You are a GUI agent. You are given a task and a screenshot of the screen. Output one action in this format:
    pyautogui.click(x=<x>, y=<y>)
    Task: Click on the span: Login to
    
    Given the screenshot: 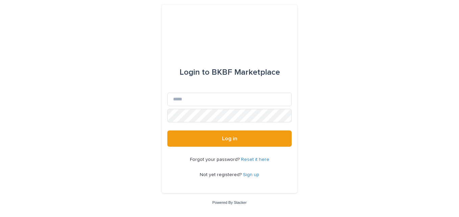 What is the action you would take?
    pyautogui.click(x=195, y=72)
    